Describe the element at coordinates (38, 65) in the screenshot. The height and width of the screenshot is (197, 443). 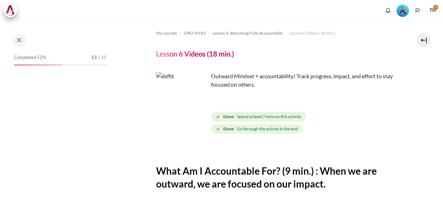
I see `div: 52%` at that location.